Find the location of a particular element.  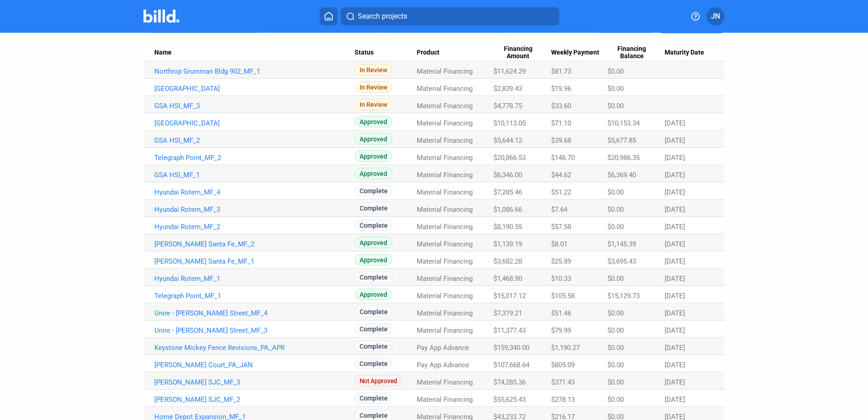

span: Maturity Date is located at coordinates (684, 53).